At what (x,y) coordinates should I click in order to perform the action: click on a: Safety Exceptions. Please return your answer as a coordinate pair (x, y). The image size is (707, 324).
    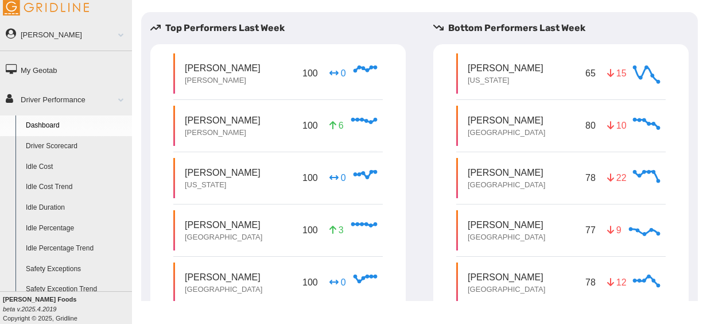
    Looking at the image, I should click on (76, 269).